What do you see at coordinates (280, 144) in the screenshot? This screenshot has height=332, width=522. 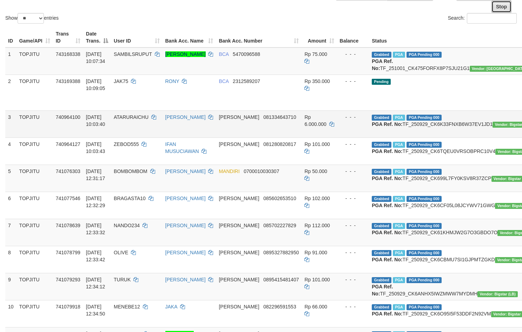 I see `span: Copy 081280820817 to clipboard` at bounding box center [280, 144].